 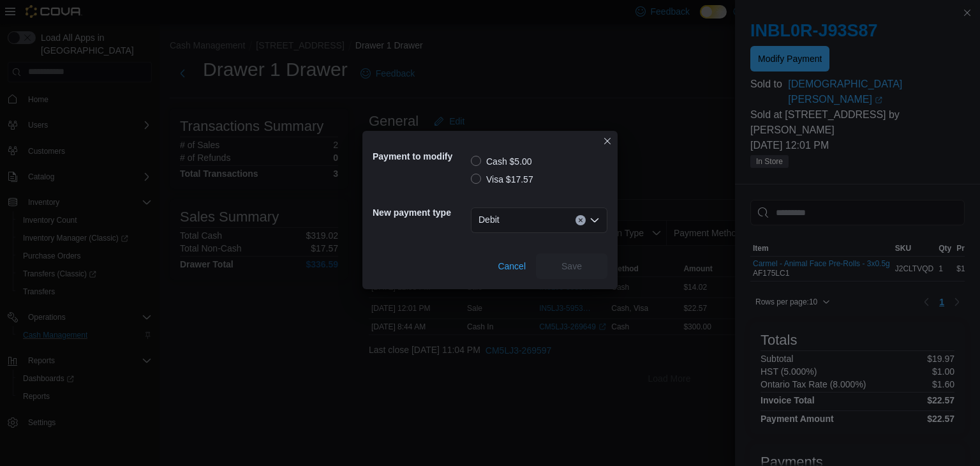 I want to click on span: Save, so click(x=572, y=266).